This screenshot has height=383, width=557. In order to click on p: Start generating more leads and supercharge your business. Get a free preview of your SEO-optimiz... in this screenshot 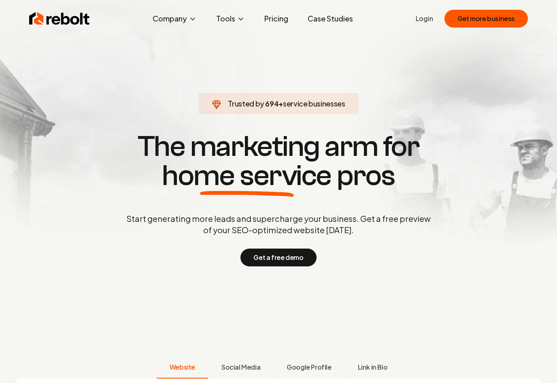, I will do `click(279, 224)`.